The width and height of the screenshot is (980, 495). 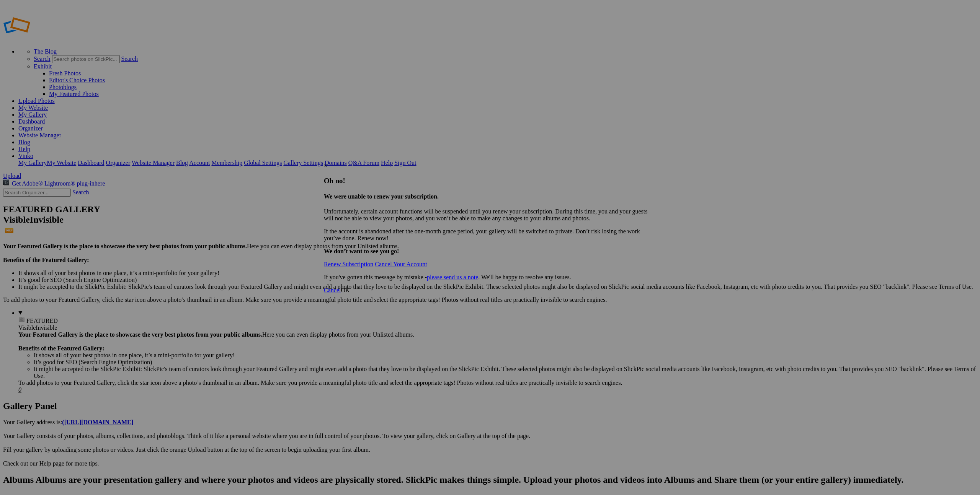 I want to click on a: please send us a note, so click(x=453, y=277).